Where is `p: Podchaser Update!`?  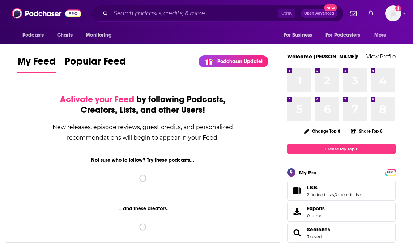 p: Podchaser Update! is located at coordinates (240, 61).